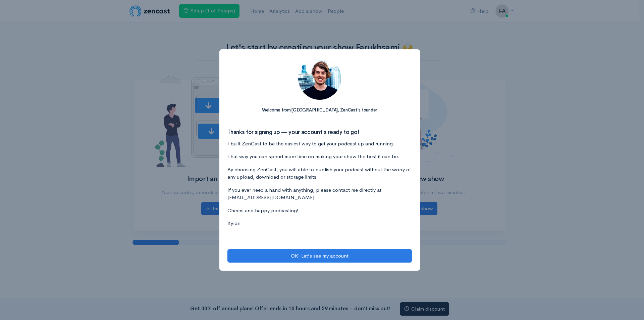 This screenshot has width=644, height=320. What do you see at coordinates (320, 173) in the screenshot?
I see `p: By choosing ZenCast, you will able to publish your podcast without the worry of any upload, downl...` at bounding box center [320, 173].